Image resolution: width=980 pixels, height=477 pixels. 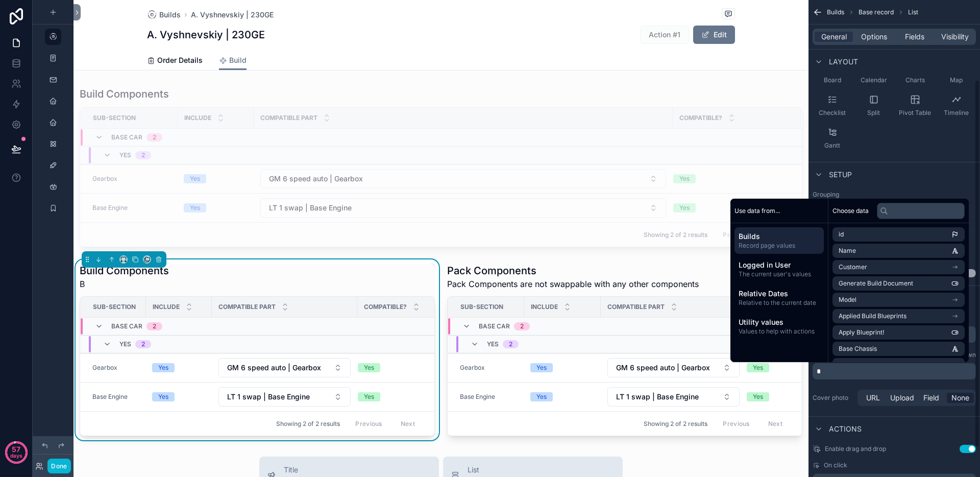 I want to click on span: Board, so click(x=832, y=80).